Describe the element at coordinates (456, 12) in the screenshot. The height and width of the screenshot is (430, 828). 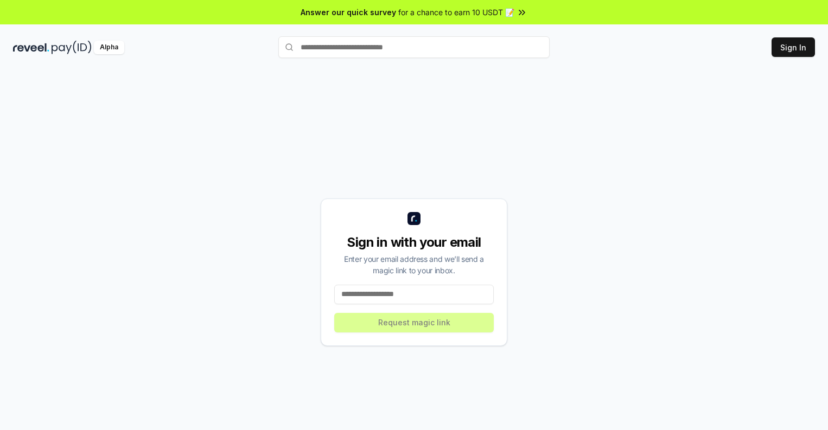
I see `span: for a chance to earn 10 USDT 📝` at that location.